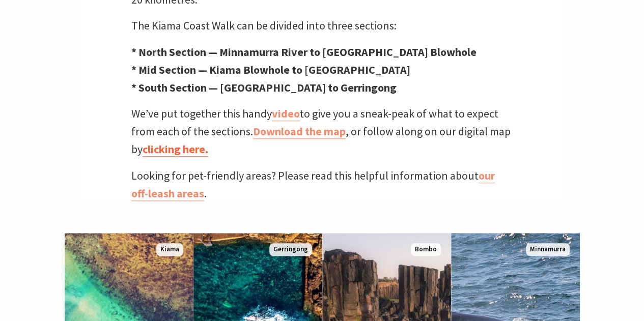 This screenshot has width=644, height=321. Describe the element at coordinates (299, 131) in the screenshot. I see `a: Download the map` at that location.